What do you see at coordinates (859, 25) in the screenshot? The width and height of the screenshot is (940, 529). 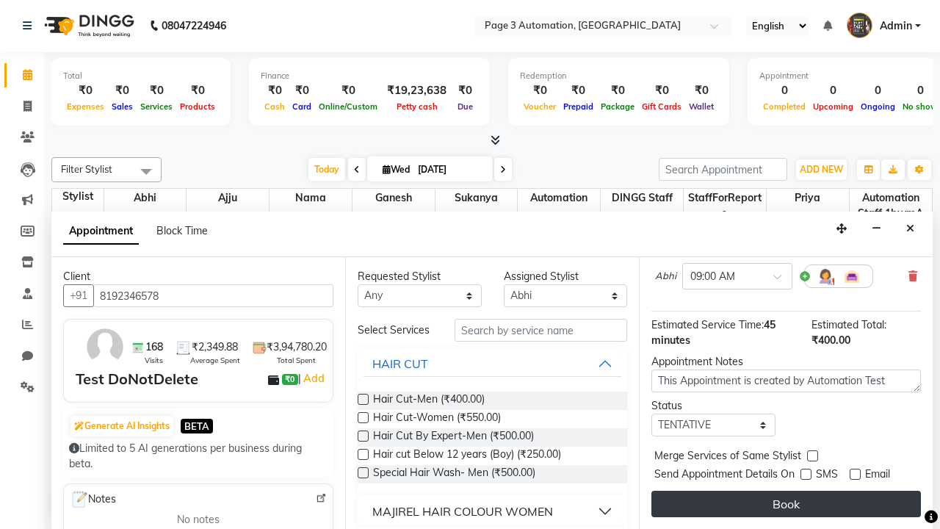 I see `img: Admin` at bounding box center [859, 25].